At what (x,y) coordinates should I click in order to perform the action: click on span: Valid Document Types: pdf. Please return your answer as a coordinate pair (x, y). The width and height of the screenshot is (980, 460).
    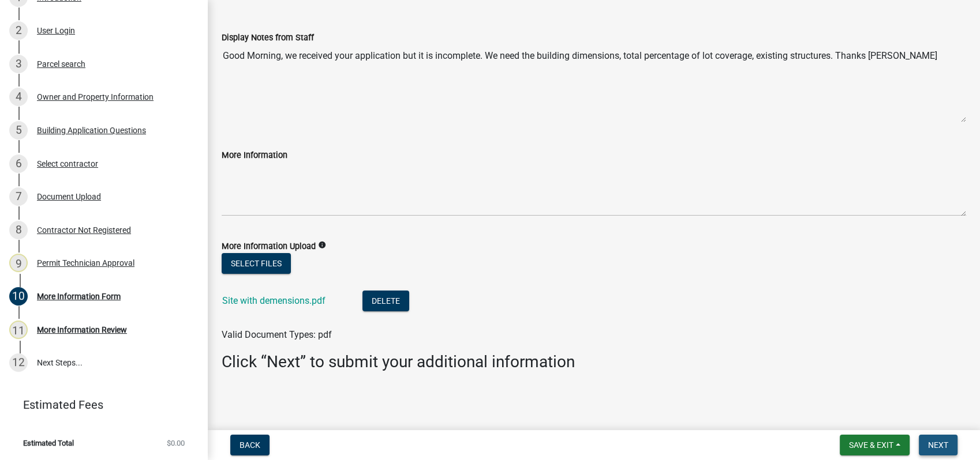
    Looking at the image, I should click on (276, 334).